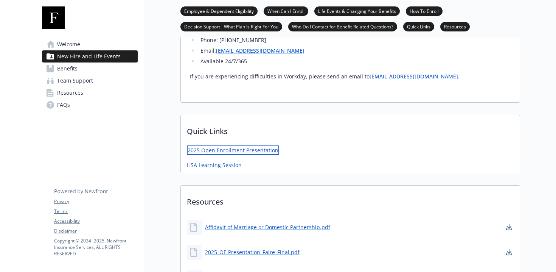  I want to click on a: Affidavit of Marriage or Domestic Partnership.pdf, so click(267, 227).